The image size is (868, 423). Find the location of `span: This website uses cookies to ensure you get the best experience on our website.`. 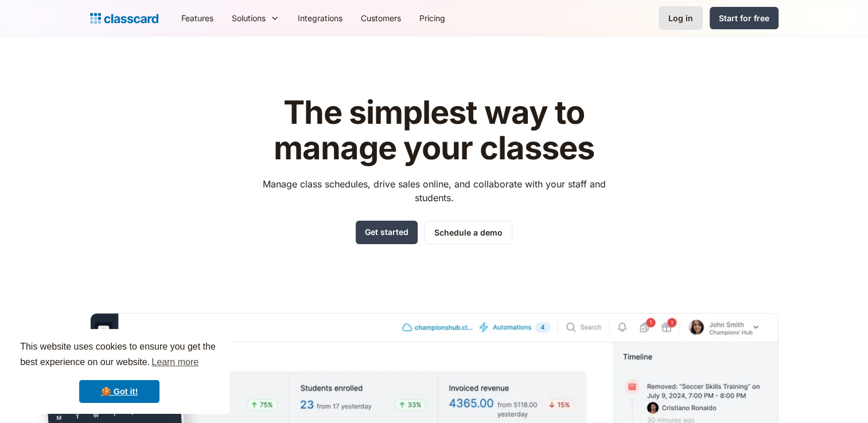

span: This website uses cookies to ensure you get the best experience on our website. is located at coordinates (119, 355).